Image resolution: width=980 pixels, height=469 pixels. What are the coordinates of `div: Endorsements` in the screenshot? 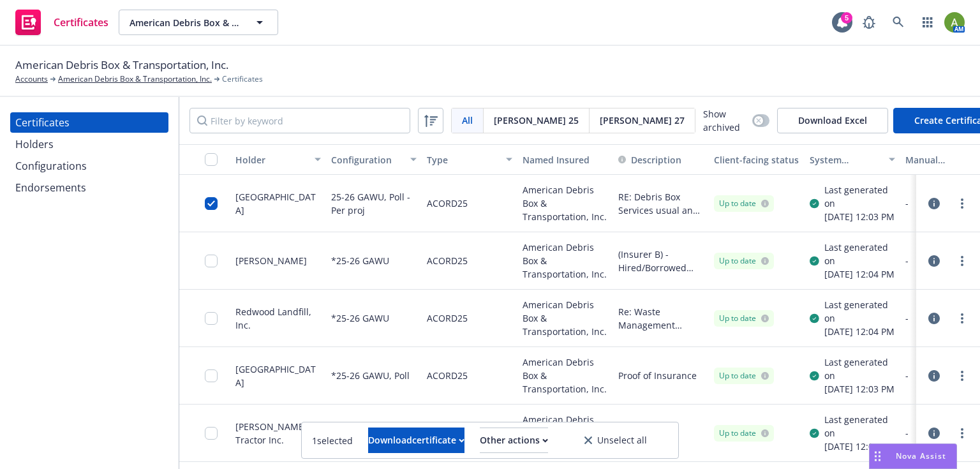 It's located at (50, 188).